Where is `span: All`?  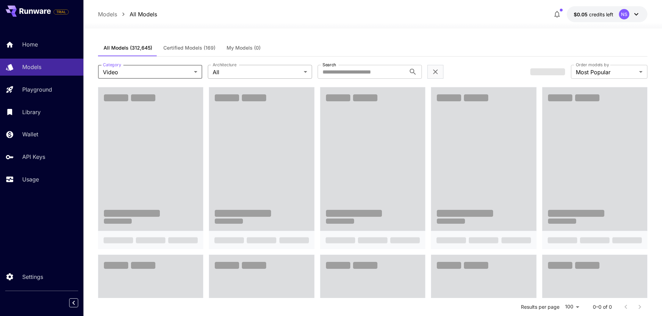
span: All is located at coordinates (257, 72).